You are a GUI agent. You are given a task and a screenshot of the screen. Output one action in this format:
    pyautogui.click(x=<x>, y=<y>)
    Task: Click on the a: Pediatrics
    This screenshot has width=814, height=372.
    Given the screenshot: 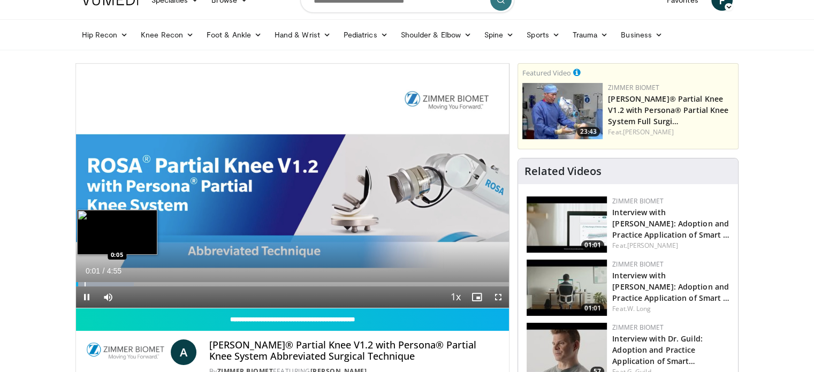 What is the action you would take?
    pyautogui.click(x=366, y=35)
    